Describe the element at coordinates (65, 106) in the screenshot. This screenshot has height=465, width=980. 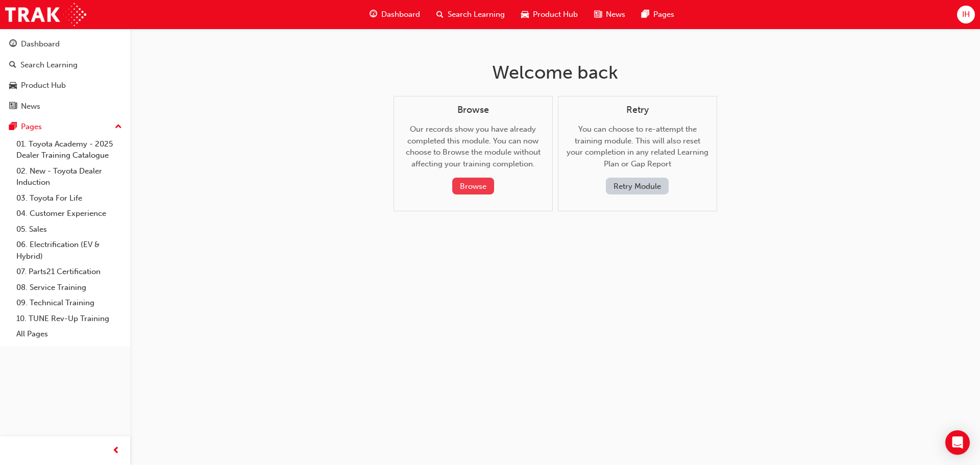
I see `a: News` at that location.